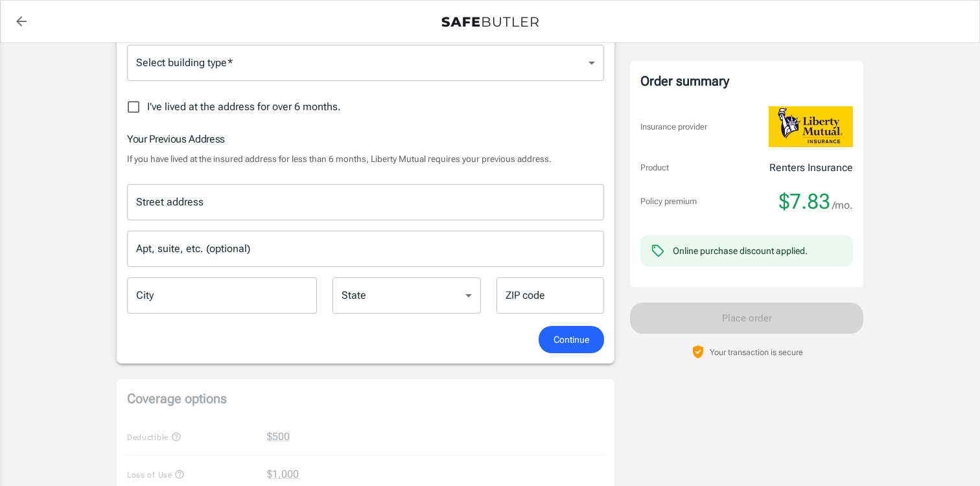 Image resolution: width=980 pixels, height=486 pixels. What do you see at coordinates (490, 22) in the screenshot?
I see `img: Back to quotes` at bounding box center [490, 22].